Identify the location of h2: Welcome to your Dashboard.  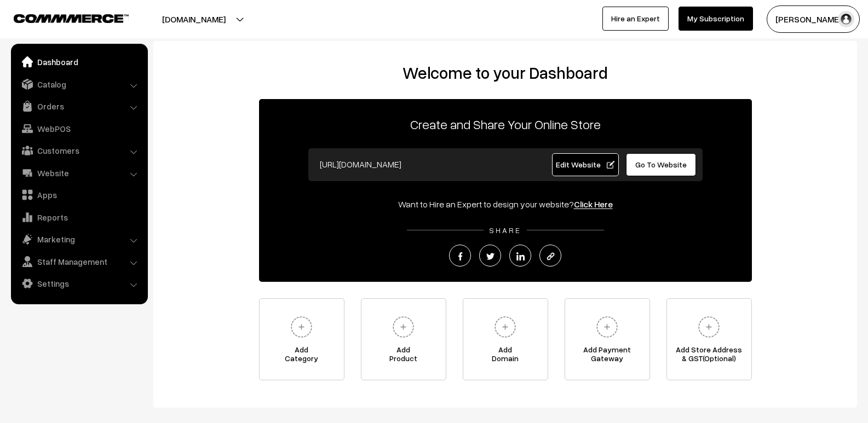
(505, 73).